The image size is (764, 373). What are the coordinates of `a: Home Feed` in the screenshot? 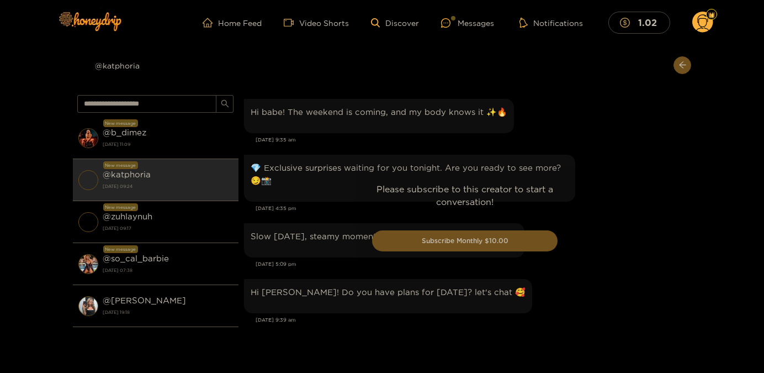 It's located at (232, 23).